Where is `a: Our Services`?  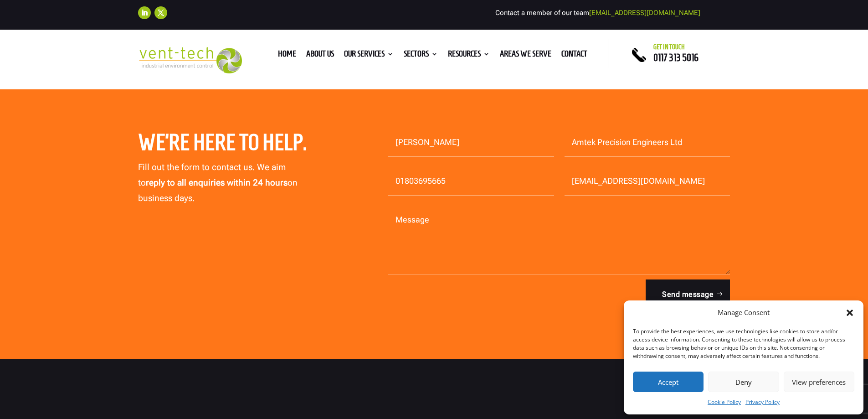 a: Our Services is located at coordinates (369, 55).